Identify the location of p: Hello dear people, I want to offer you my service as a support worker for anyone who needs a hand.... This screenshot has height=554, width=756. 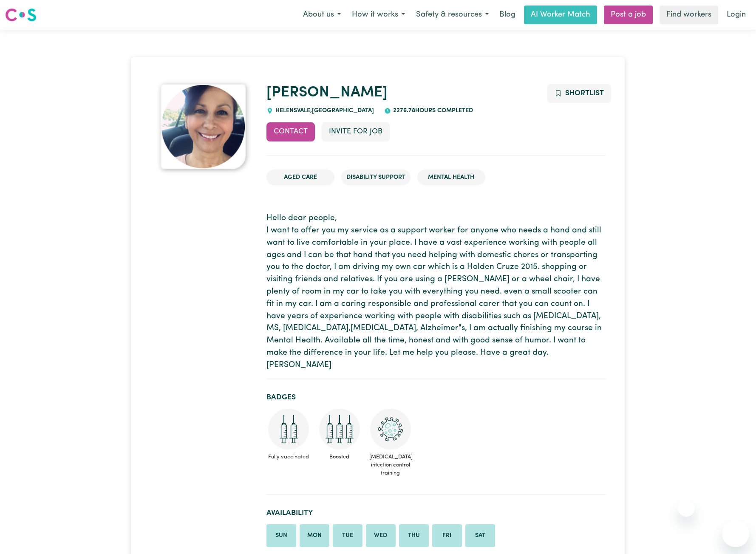
(436, 292).